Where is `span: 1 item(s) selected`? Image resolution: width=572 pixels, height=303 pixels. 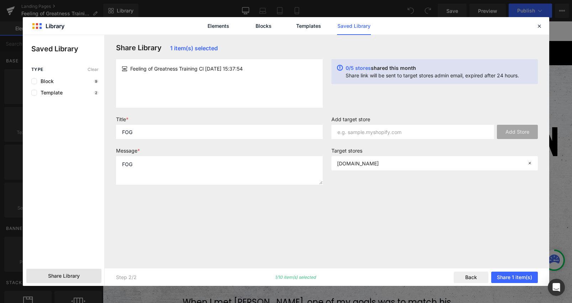
span: 1 item(s) selected is located at coordinates (194, 48).